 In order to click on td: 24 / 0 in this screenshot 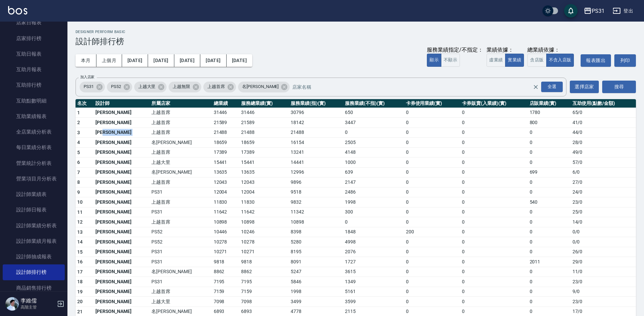, I will do `click(603, 192)`.